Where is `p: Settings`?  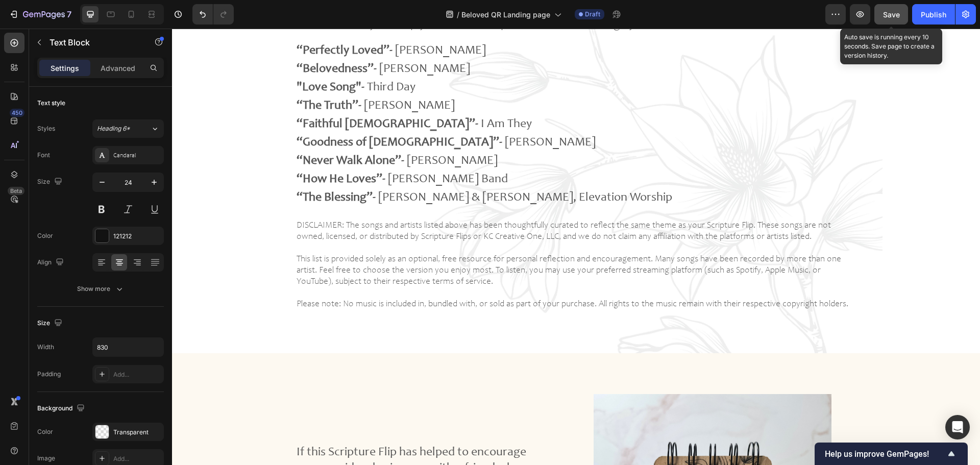
p: Settings is located at coordinates (65, 68).